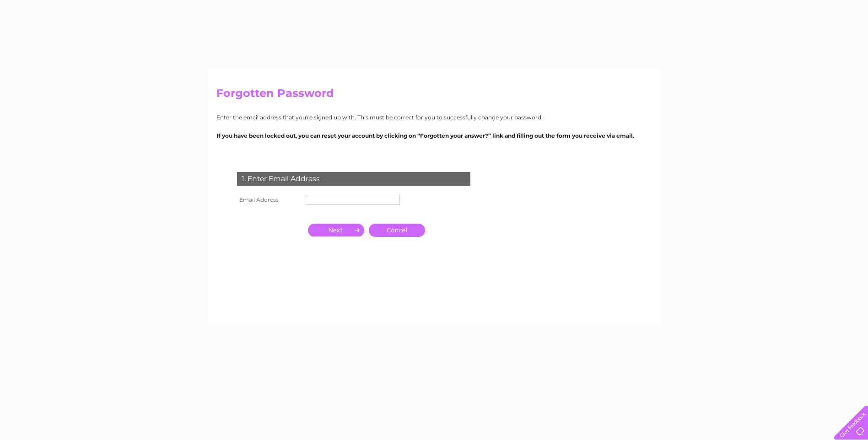  What do you see at coordinates (353, 178) in the screenshot?
I see `div: 1. Enter Email Address` at bounding box center [353, 178].